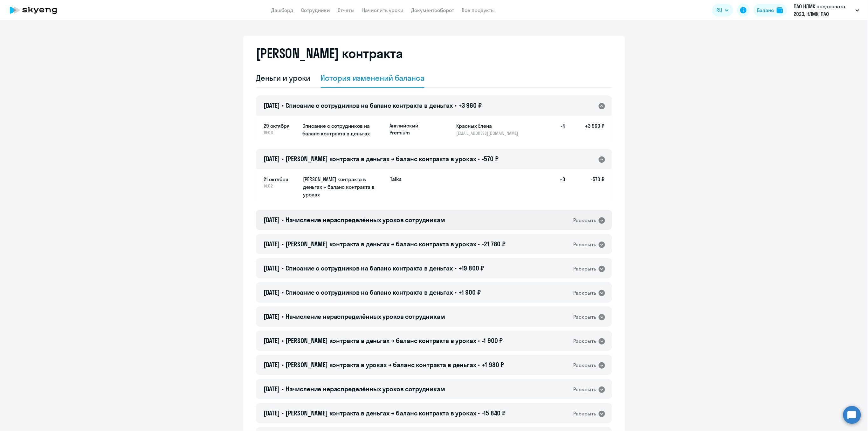  What do you see at coordinates (280, 126) in the screenshot?
I see `span: 29 октября` at bounding box center [280, 126].